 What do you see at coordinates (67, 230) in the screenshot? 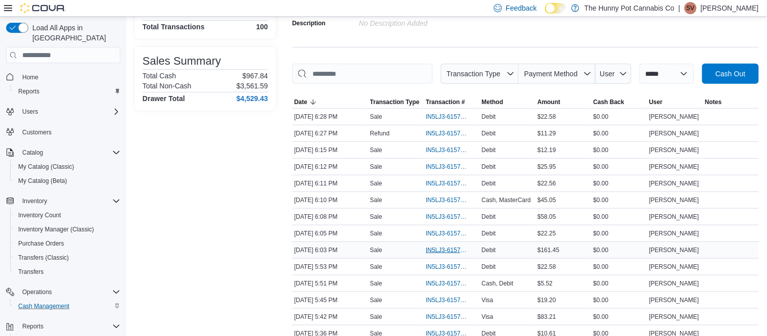
I see `span: Inventory Manager (Classic)` at bounding box center [67, 230].